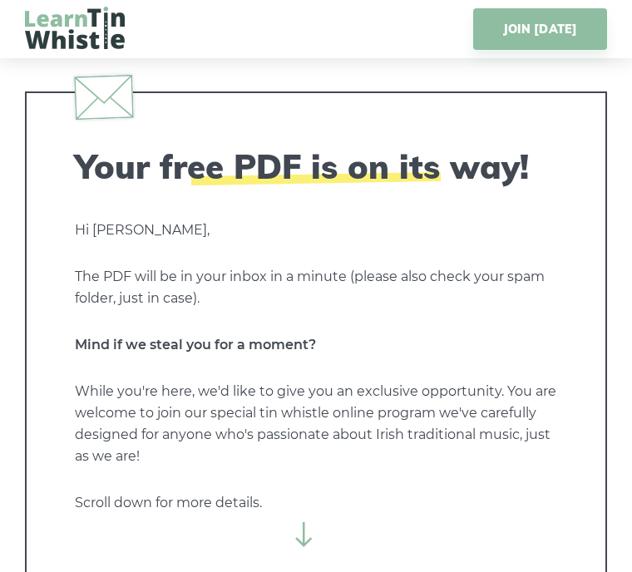 This screenshot has width=632, height=572. Describe the element at coordinates (316, 424) in the screenshot. I see `p: While you're here, we'd like to give you an exclusive opportunity. You are welcome to join our sp...` at that location.